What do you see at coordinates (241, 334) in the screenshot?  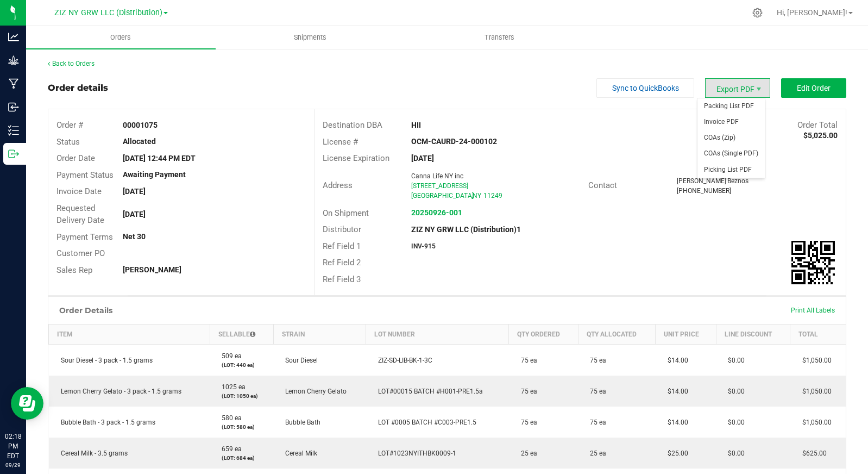 I see `th: Sellable` at bounding box center [241, 334].